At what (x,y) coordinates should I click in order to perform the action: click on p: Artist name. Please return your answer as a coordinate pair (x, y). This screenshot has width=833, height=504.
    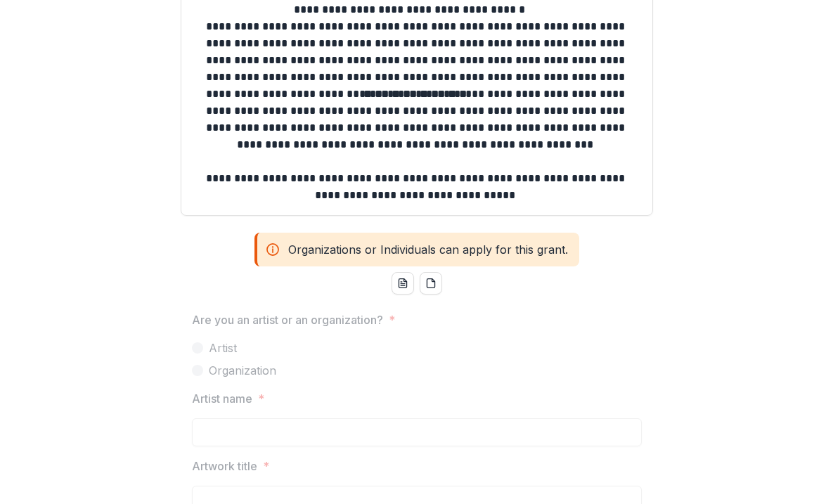
    Looking at the image, I should click on (222, 398).